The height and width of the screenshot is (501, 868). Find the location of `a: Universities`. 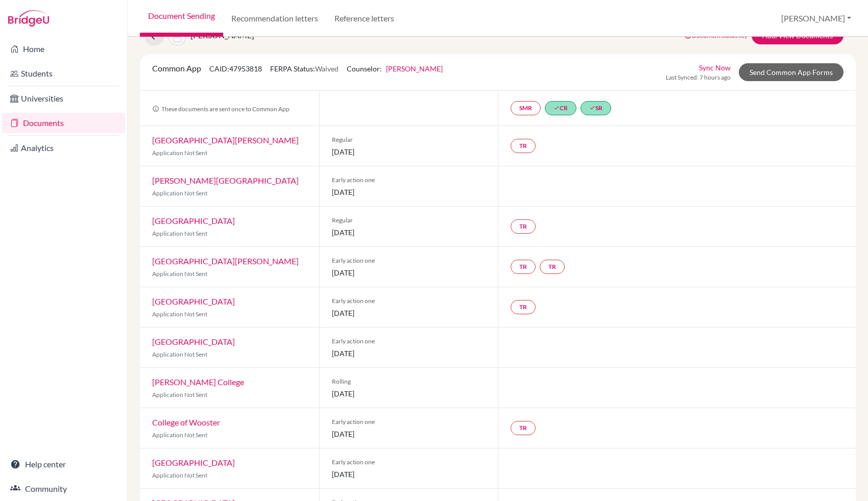

a: Universities is located at coordinates (64, 99).